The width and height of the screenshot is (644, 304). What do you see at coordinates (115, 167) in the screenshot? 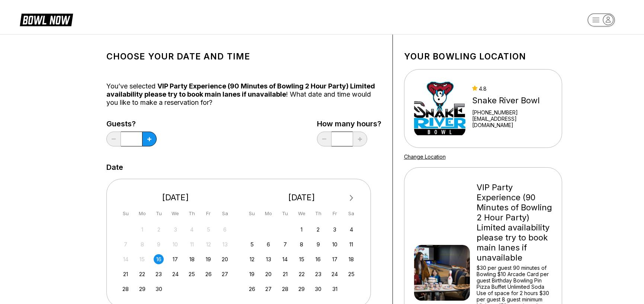
I see `label: Date` at bounding box center [115, 167].